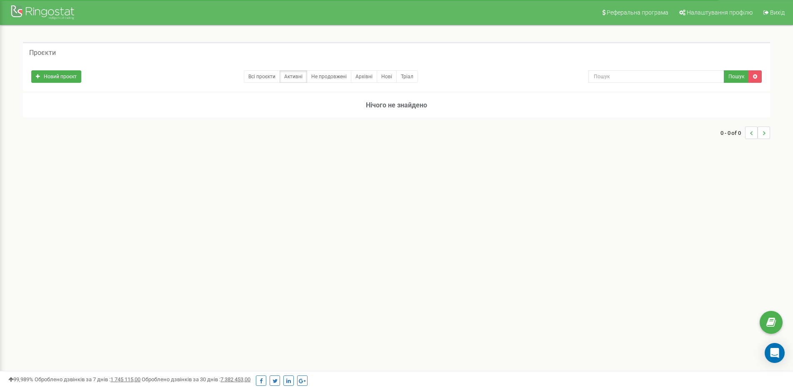 This screenshot has height=390, width=793. Describe the element at coordinates (732, 133) in the screenshot. I see `span: 0 - 0 of 0` at that location.